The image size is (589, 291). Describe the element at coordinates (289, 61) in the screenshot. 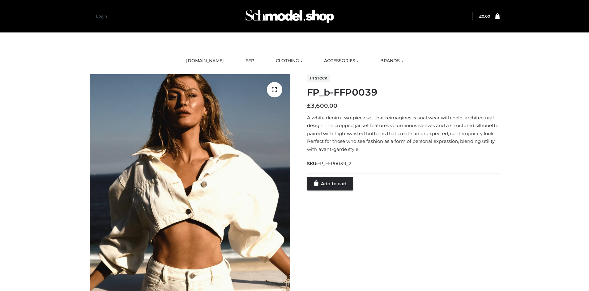

I see `a: CLOTHING` at that location.